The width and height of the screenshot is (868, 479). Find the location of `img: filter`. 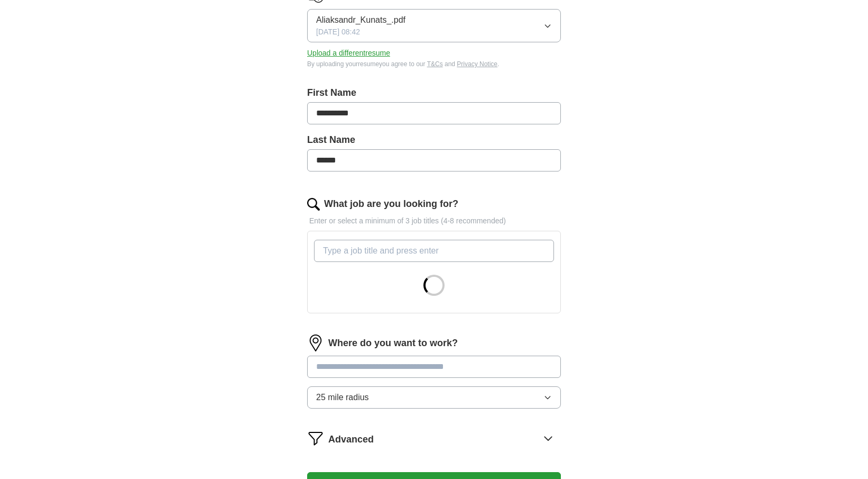

img: filter is located at coordinates (316, 438).